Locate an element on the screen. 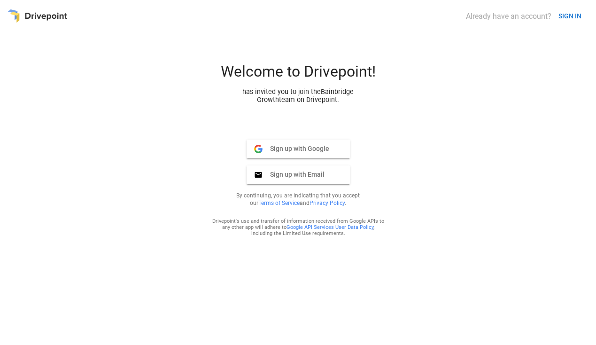  div: Drivepoint's use and transfer of information received from Google APIs to any other app will adhe... is located at coordinates (298, 227).